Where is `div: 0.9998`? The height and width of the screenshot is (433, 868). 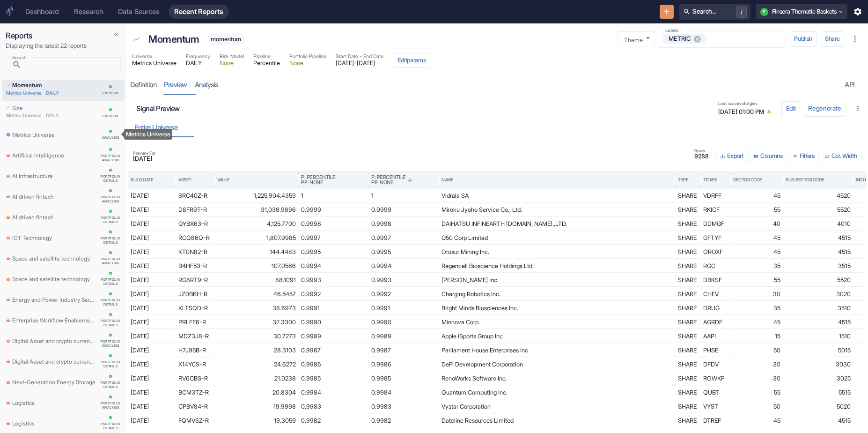 div: 0.9998 is located at coordinates (403, 224).